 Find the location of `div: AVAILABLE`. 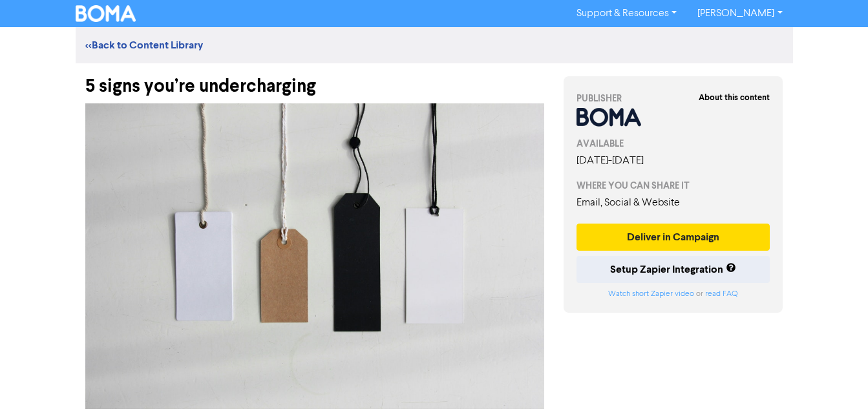

div: AVAILABLE is located at coordinates (674, 143).